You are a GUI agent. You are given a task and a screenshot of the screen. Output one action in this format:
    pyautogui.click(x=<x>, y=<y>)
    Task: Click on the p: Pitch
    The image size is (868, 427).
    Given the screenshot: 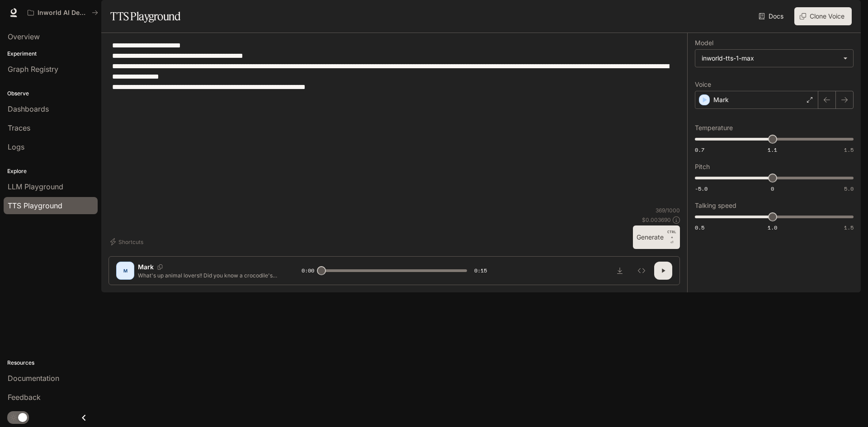 What is the action you would take?
    pyautogui.click(x=702, y=167)
    